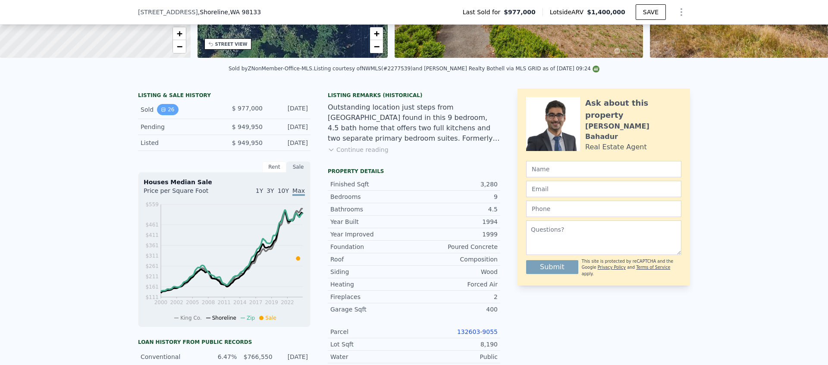  What do you see at coordinates (283, 191) in the screenshot?
I see `span: 10Y` at bounding box center [283, 191].